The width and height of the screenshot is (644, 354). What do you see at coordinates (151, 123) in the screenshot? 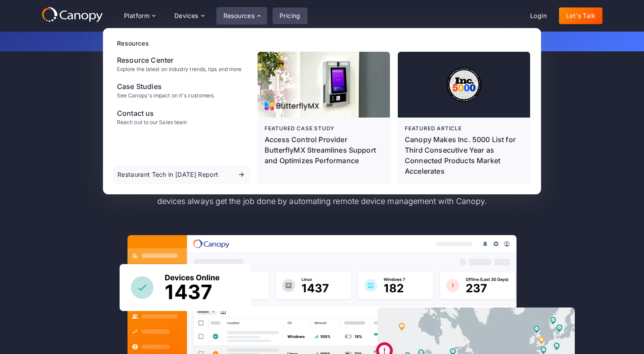
I see `div: Reach out to our Sales team` at bounding box center [151, 123].